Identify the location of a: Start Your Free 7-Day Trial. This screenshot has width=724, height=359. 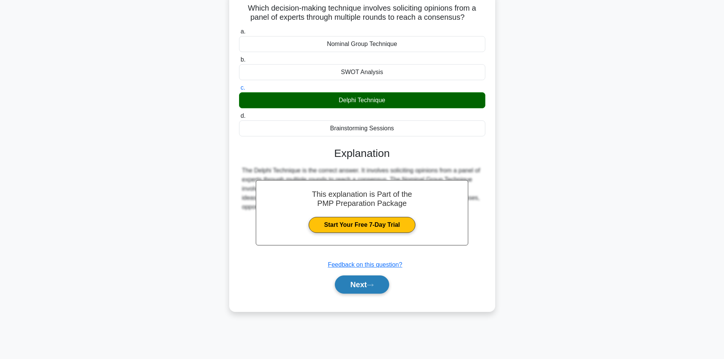
(362, 225).